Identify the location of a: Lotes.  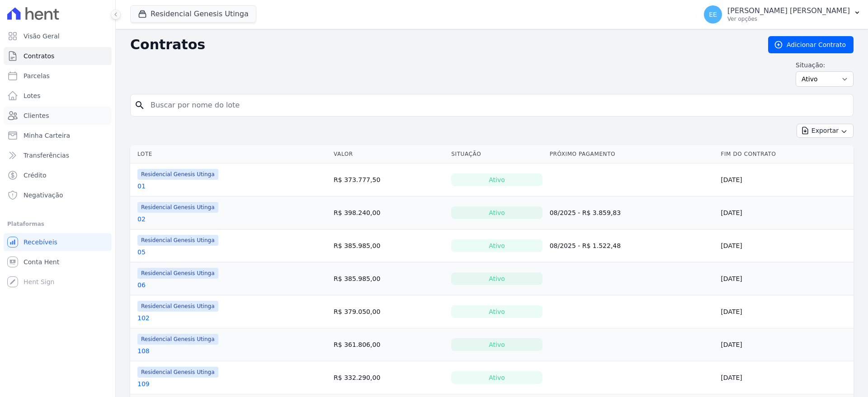
(57, 96).